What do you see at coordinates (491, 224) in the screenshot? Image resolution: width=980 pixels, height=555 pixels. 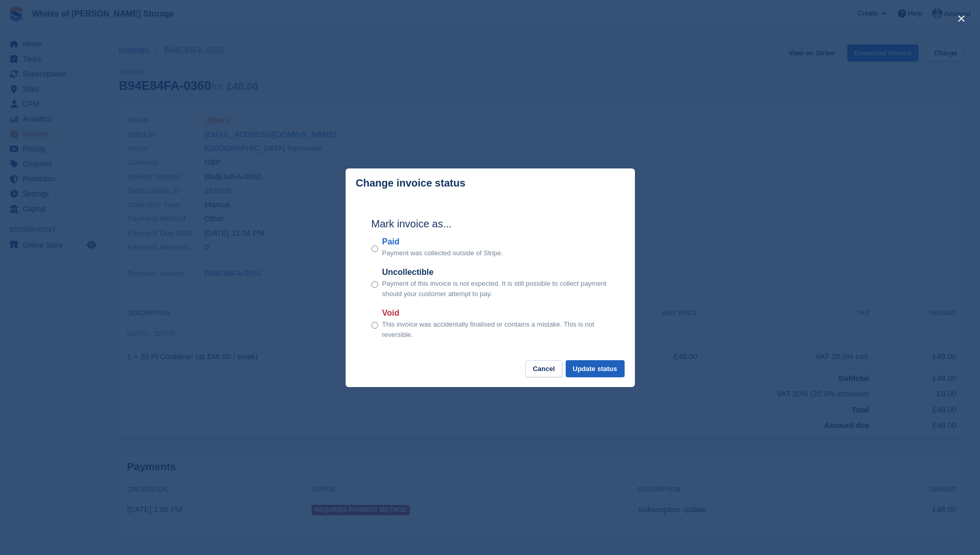 I see `h2: Mark invoice as...` at bounding box center [491, 224].